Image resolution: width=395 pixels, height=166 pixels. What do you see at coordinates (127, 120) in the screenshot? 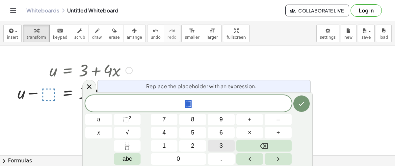
I see `button: Squared` at bounding box center [127, 120].